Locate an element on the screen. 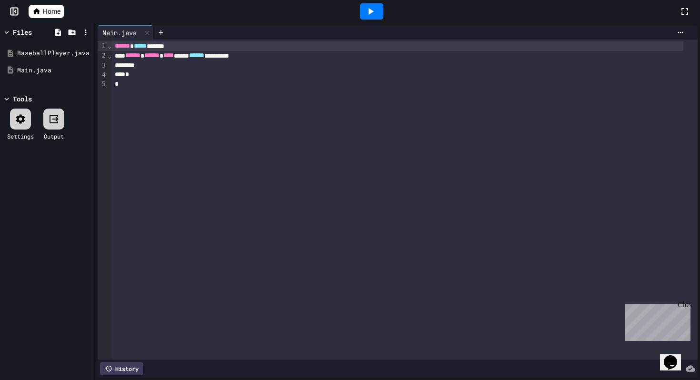 This screenshot has height=380, width=700. div: Output is located at coordinates (54, 136).